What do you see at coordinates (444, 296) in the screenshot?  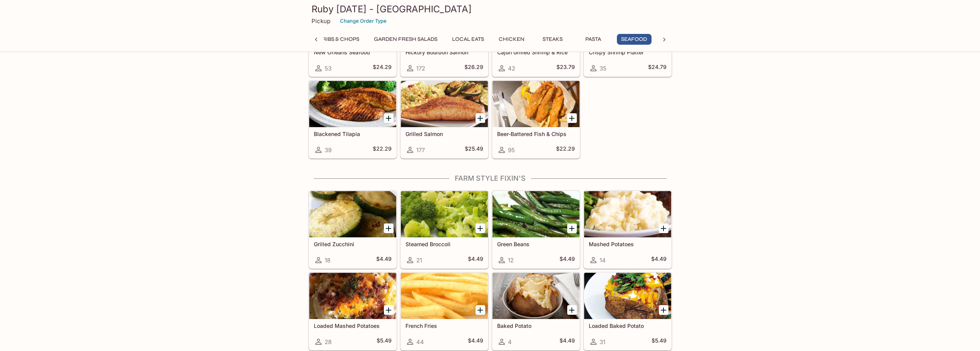 I see `div: French Fries` at bounding box center [444, 296].